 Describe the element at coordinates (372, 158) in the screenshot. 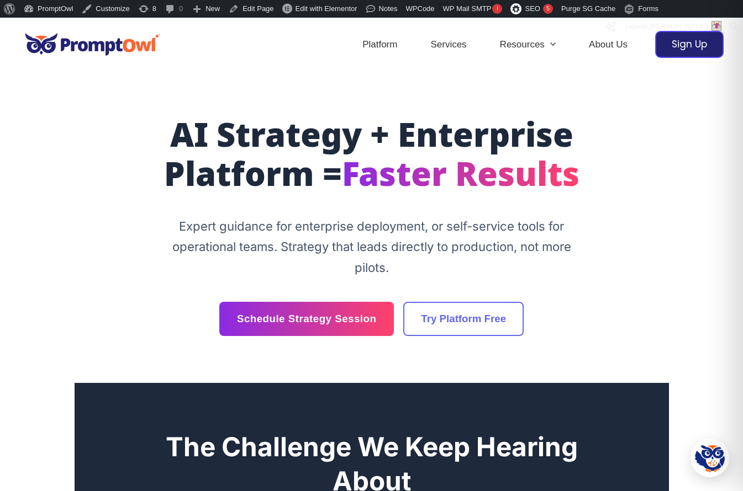

I see `h1: AI Strategy + Enterprise Platform =` at that location.